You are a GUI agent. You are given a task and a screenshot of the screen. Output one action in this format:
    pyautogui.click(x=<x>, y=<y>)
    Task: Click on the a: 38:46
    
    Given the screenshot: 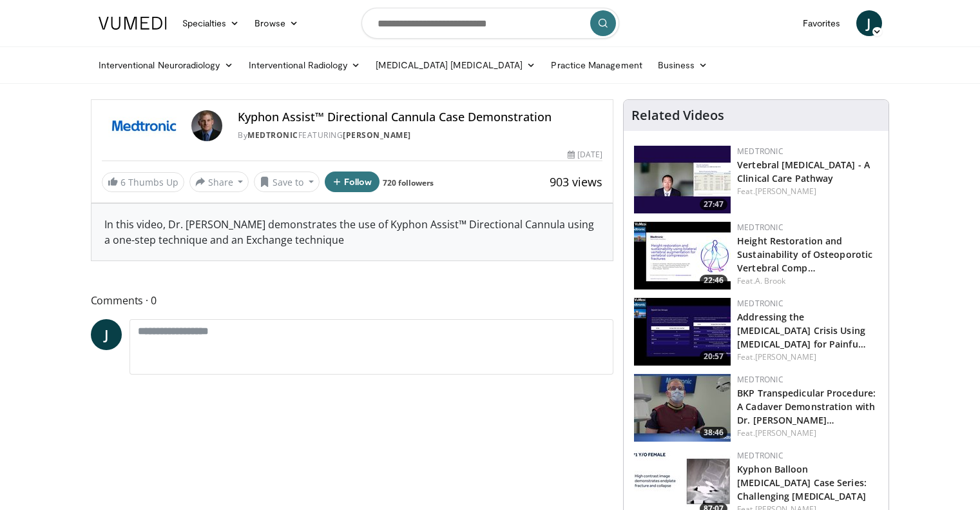 What is the action you would take?
    pyautogui.click(x=682, y=407)
    